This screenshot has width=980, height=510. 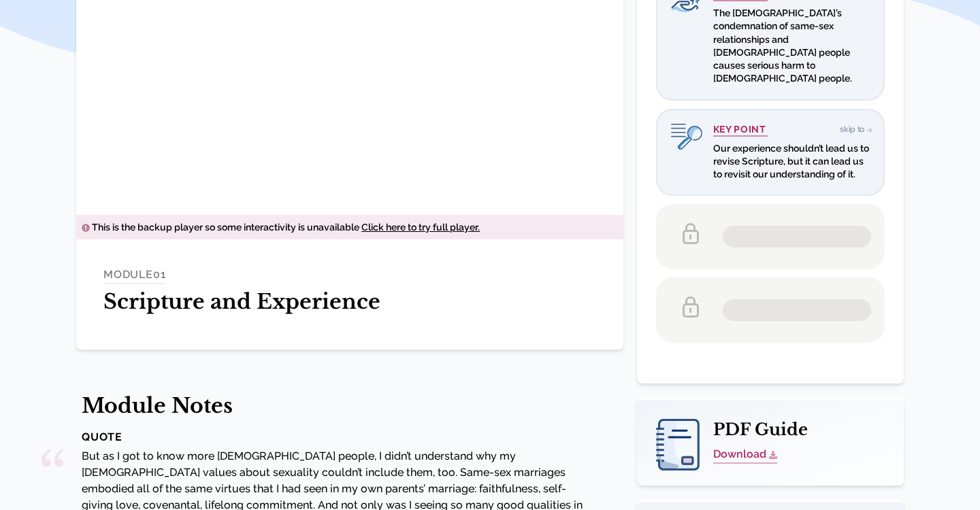 What do you see at coordinates (421, 227) in the screenshot?
I see `span: Click here to try full player.` at bounding box center [421, 227].